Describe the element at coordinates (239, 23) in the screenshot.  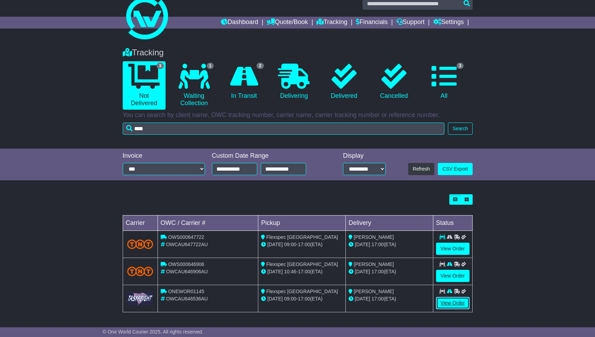
I see `a: Dashboard` at that location.